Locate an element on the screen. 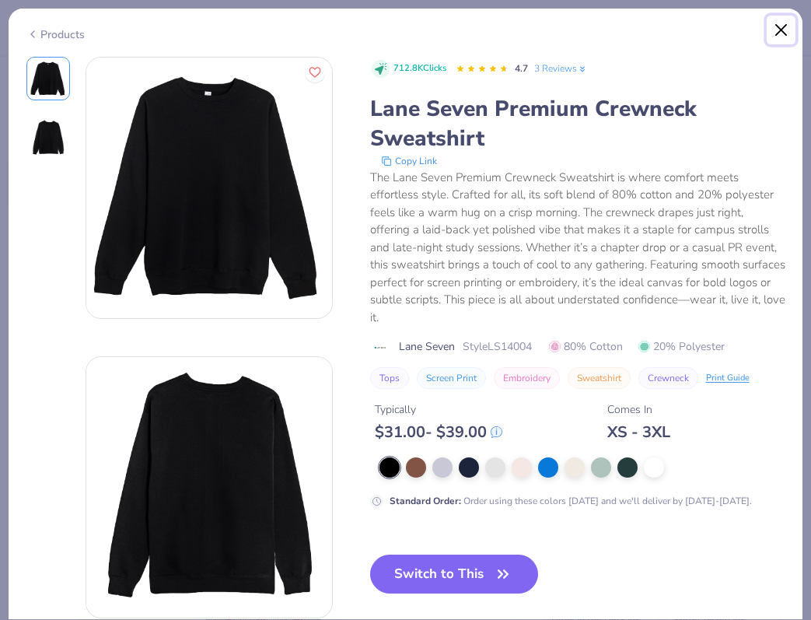 This screenshot has height=620, width=811. div: 4.7 Stars is located at coordinates (482, 69).